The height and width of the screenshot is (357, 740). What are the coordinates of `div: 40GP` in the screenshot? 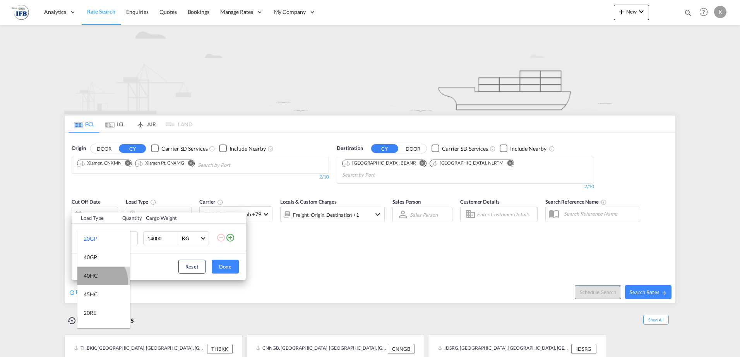 It's located at (90, 258).